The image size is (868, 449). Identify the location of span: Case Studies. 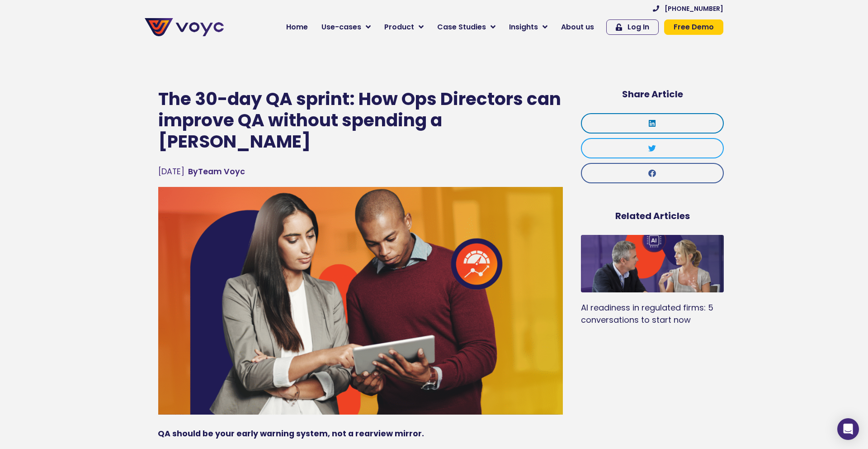
(462, 27).